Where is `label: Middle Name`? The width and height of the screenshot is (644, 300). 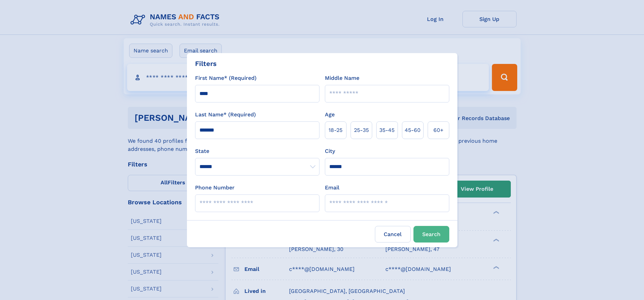 label: Middle Name is located at coordinates (342, 78).